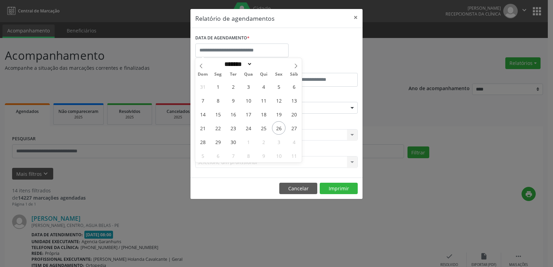  I want to click on span: Outubro 10, 2025, so click(278, 155).